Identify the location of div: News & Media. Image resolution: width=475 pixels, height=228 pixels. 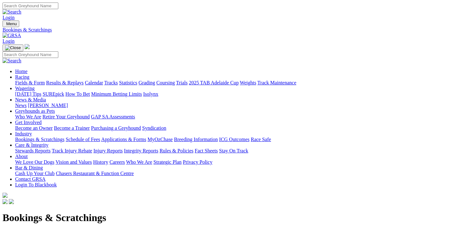
(243, 105).